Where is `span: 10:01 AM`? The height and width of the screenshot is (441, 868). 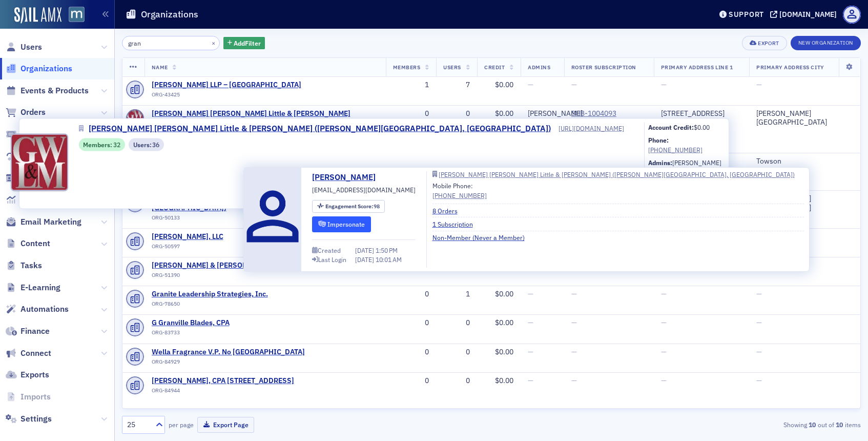
span: 10:01 AM is located at coordinates (388, 260).